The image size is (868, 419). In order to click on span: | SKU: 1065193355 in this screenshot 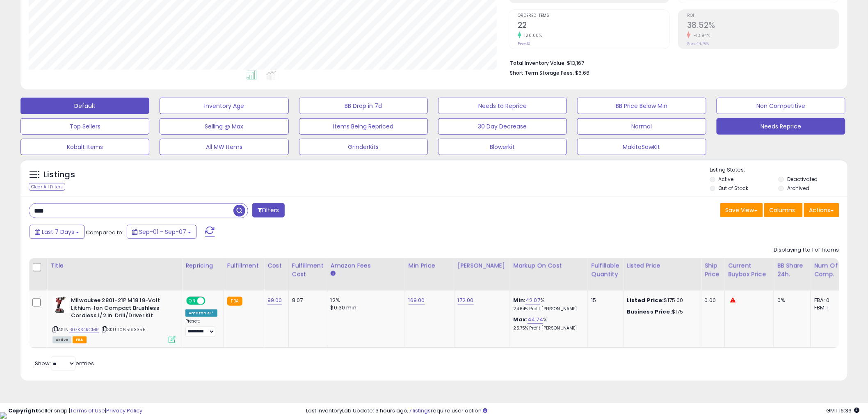, I will do `click(124, 330)`.